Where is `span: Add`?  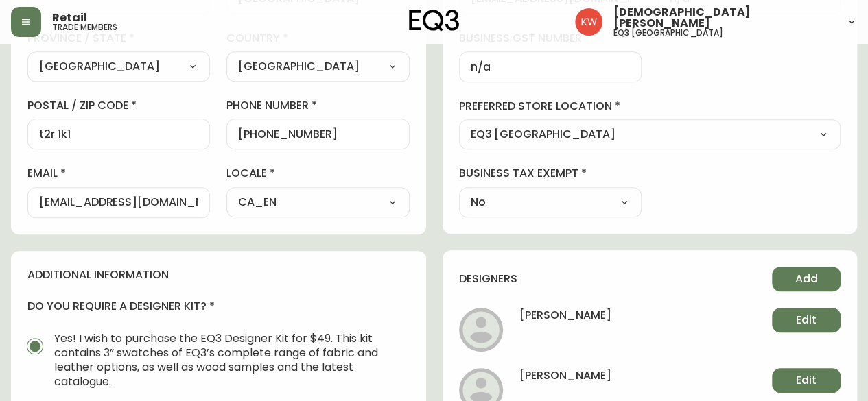 span: Add is located at coordinates (807, 279).